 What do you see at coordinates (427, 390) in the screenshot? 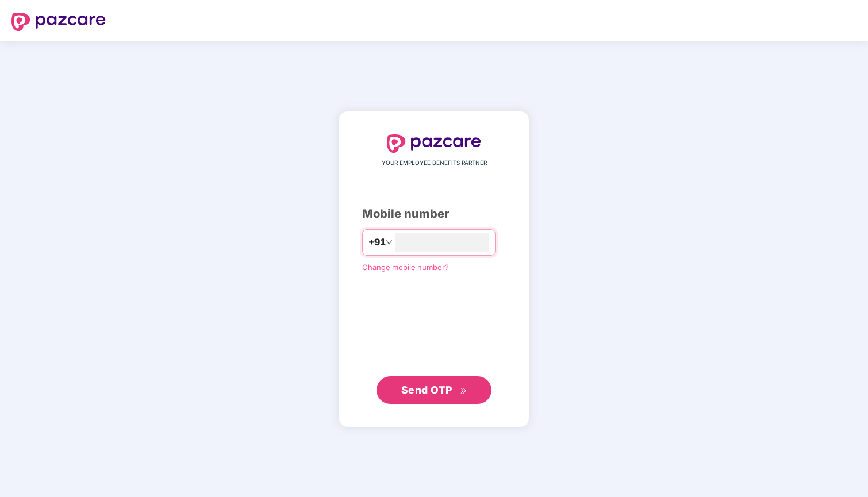
I see `span: Send OTP` at bounding box center [427, 390].